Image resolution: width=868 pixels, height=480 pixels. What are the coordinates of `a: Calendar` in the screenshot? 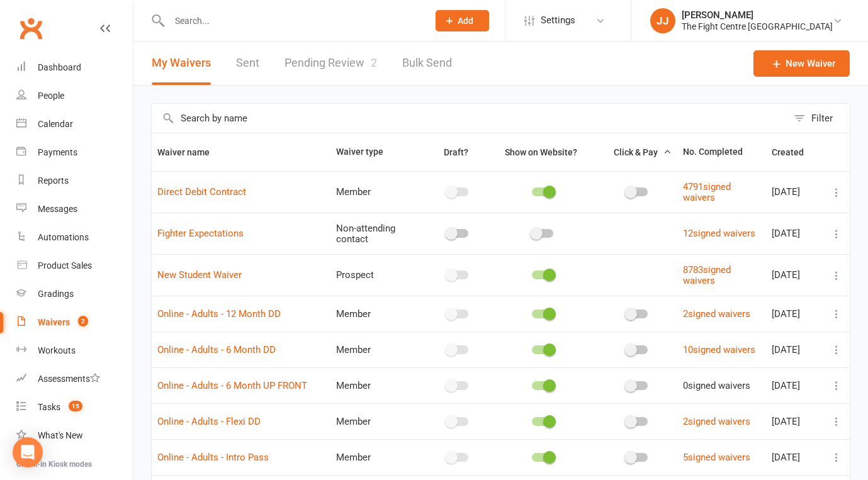 It's located at (74, 124).